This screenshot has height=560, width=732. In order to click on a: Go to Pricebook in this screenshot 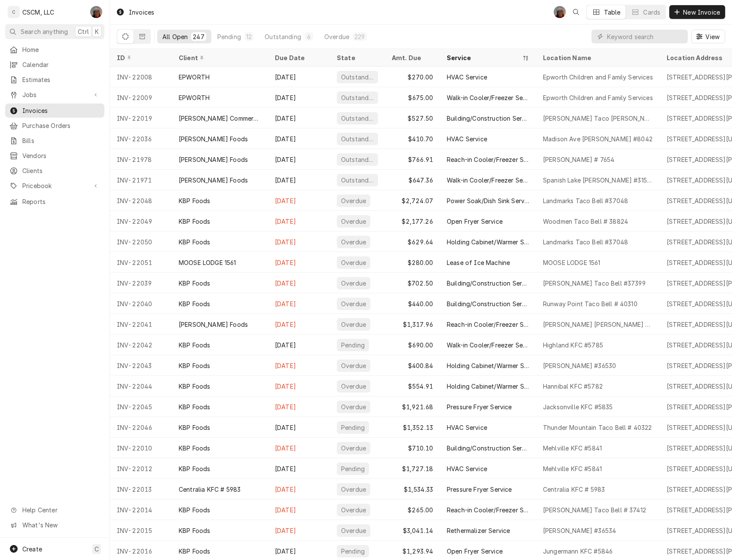, I will do `click(55, 186)`.